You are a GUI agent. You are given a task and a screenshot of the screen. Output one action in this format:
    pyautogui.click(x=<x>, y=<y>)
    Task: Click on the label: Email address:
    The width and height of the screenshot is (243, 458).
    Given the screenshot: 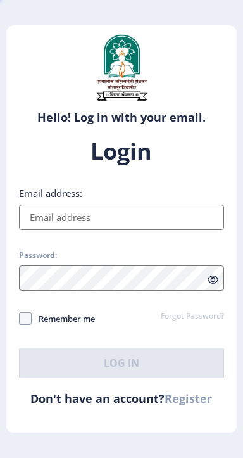 What is the action you would take?
    pyautogui.click(x=51, y=193)
    